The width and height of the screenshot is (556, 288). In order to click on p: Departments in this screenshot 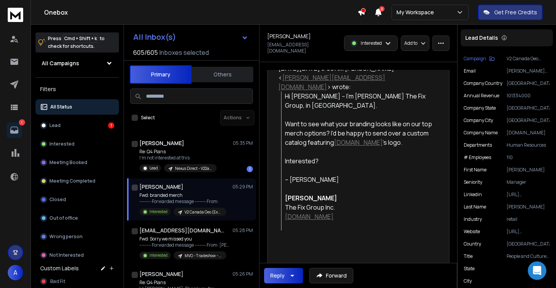, I will do `click(477, 145)`.